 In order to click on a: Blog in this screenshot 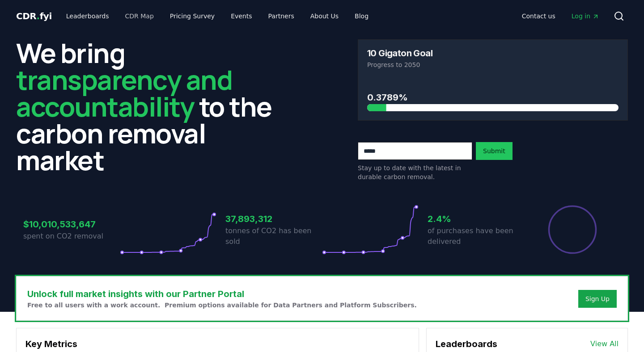, I will do `click(362, 16)`.